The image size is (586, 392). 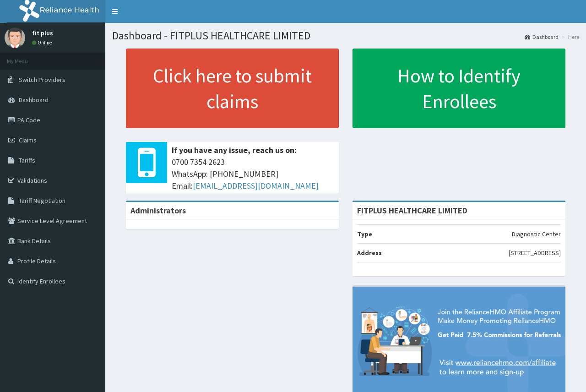 I want to click on p: fit plus, so click(x=43, y=33).